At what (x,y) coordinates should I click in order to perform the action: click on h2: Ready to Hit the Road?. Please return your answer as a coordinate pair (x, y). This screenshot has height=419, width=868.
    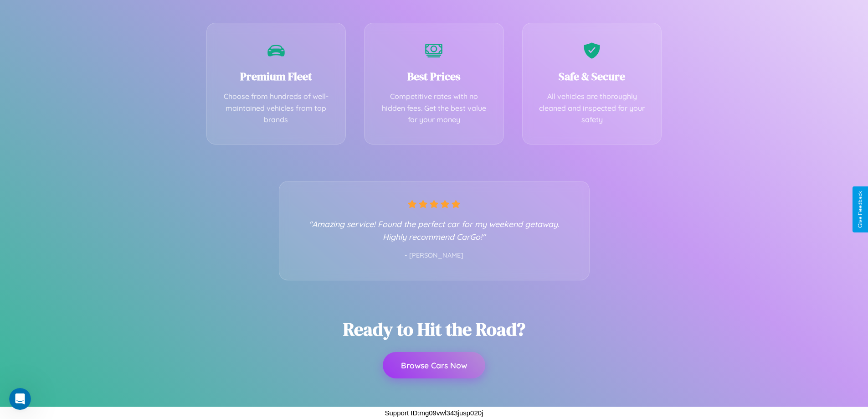
    Looking at the image, I should click on (434, 329).